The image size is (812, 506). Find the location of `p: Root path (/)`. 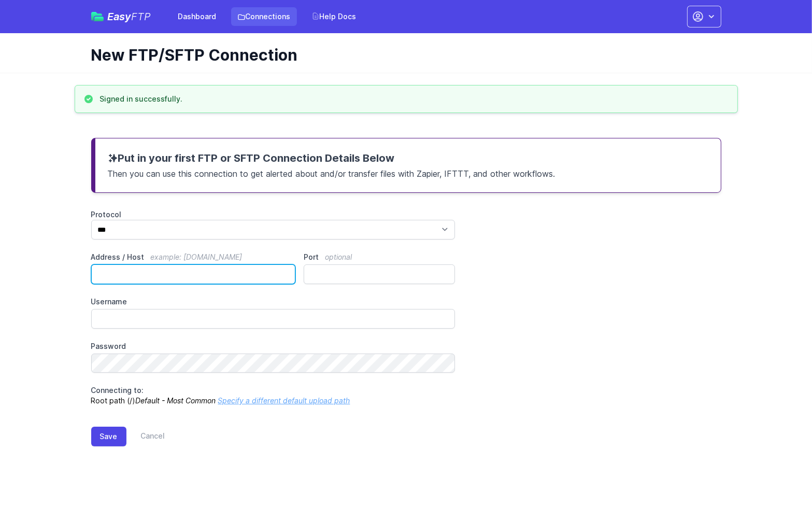

p: Root path (/) is located at coordinates (273, 395).